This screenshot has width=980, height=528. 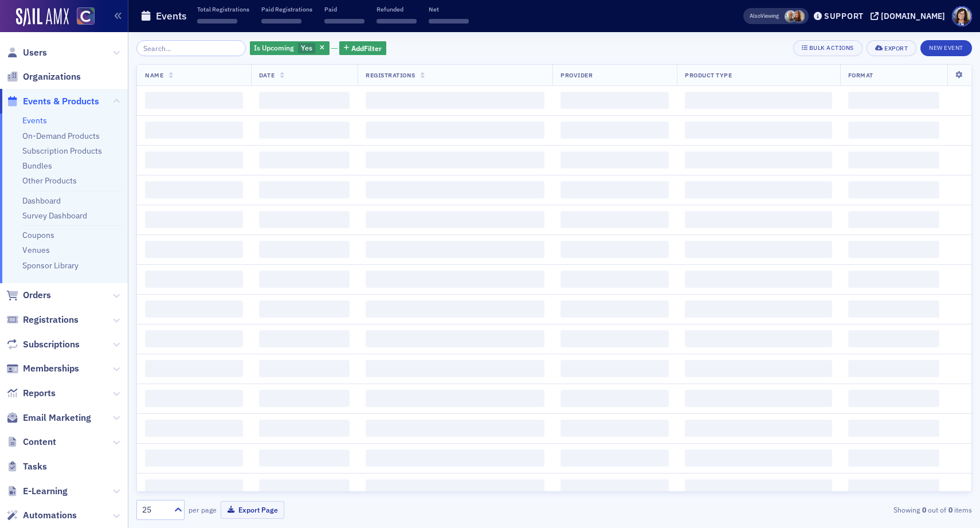 What do you see at coordinates (397, 9) in the screenshot?
I see `p: Refunded` at bounding box center [397, 9].